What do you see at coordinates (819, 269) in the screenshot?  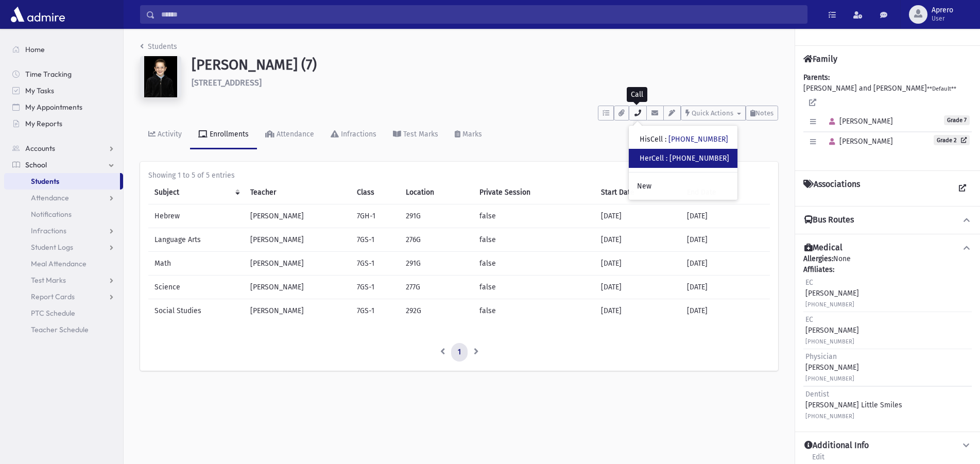 I see `b: Affiliates:` at bounding box center [819, 269].